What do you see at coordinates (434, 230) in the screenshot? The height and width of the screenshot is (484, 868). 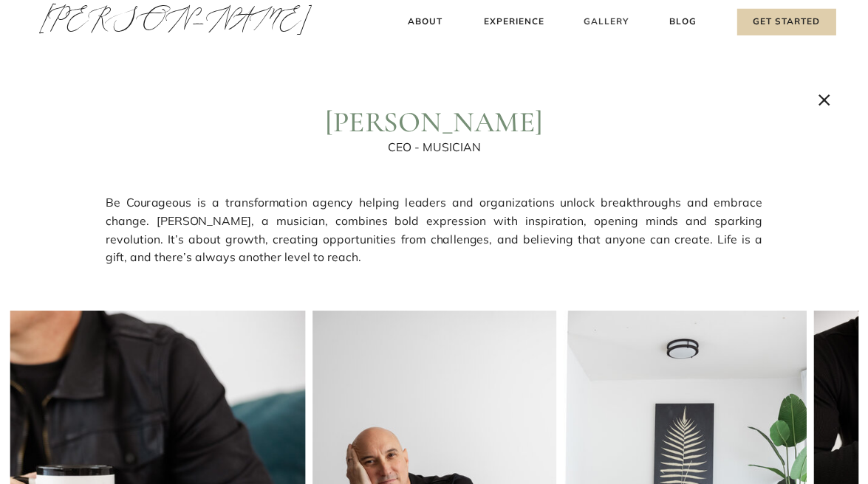 I see `p: Be Courageous is a transformation agency helping leaders and organizations unlock breakthroughs a...` at bounding box center [434, 230].